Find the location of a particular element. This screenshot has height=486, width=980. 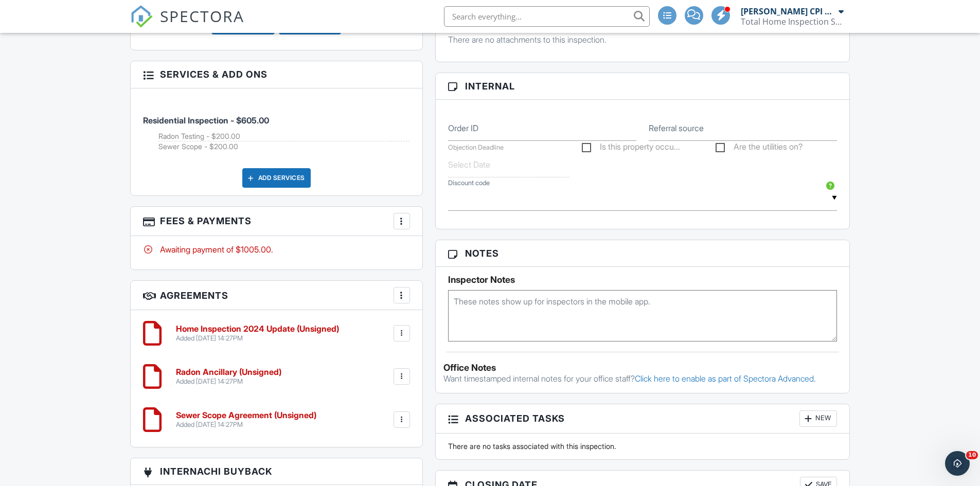

label: Are the utilities on? is located at coordinates (759, 148).